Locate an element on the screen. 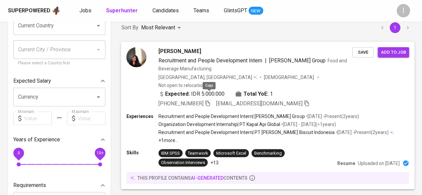  nav: pagination navigation is located at coordinates (395, 28).